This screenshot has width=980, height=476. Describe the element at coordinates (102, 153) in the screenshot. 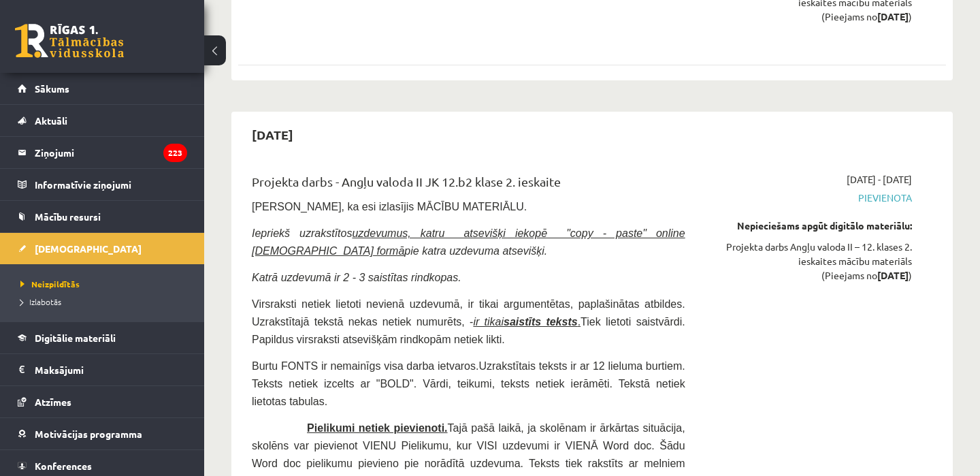

I see `a: Ziņojumi223` at that location.